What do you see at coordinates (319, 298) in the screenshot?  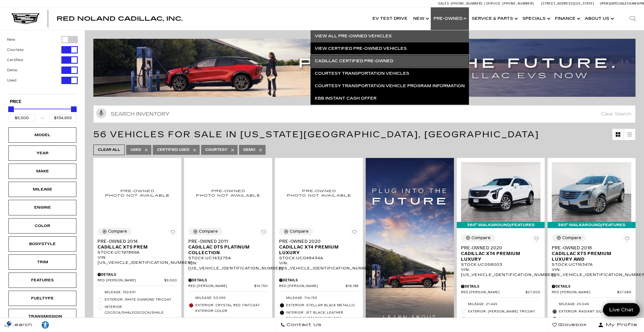 I see `li: Mileage: 114,755` at bounding box center [319, 298].